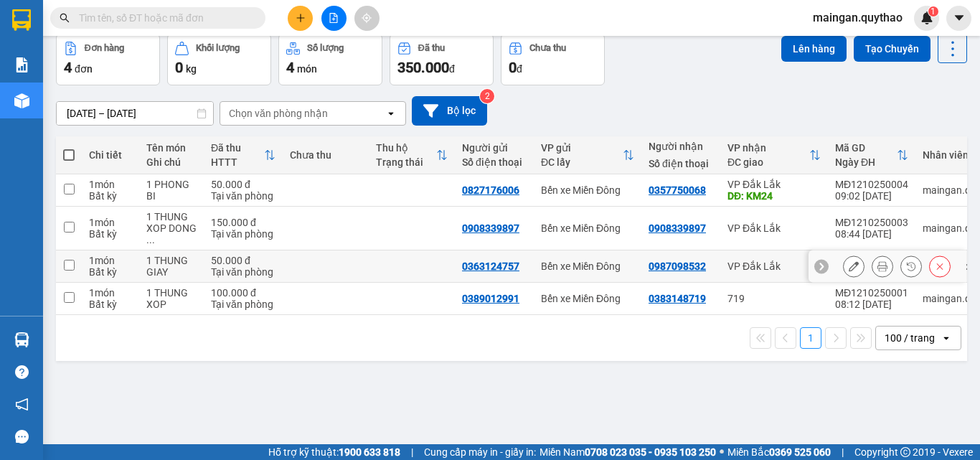 The height and width of the screenshot is (460, 980). I want to click on div: 0389012991, so click(491, 299).